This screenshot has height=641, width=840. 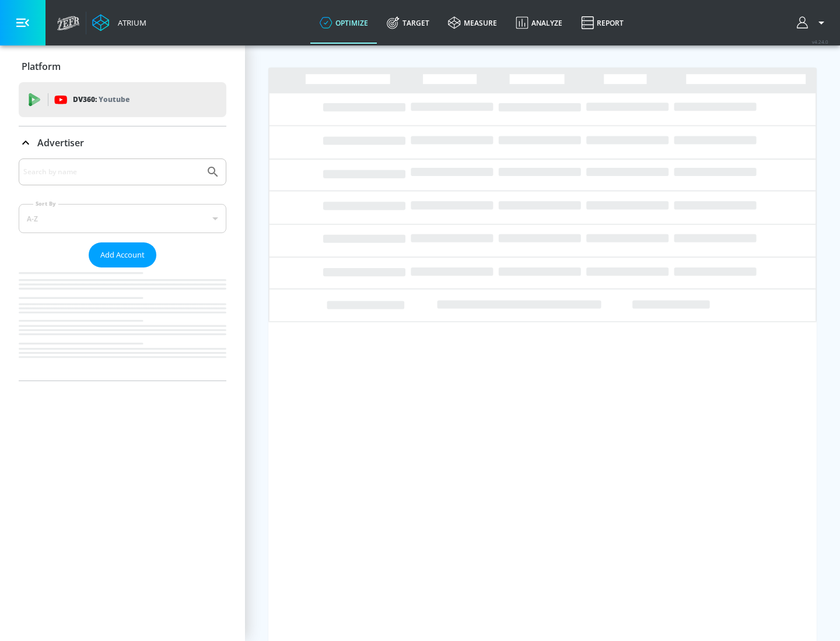 What do you see at coordinates (123, 218) in the screenshot?
I see `div: A-Z` at bounding box center [123, 218].